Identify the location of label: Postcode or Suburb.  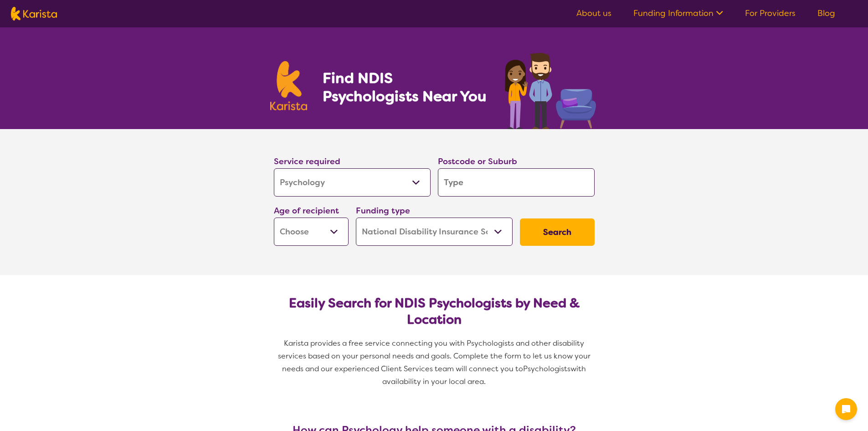
(478, 161).